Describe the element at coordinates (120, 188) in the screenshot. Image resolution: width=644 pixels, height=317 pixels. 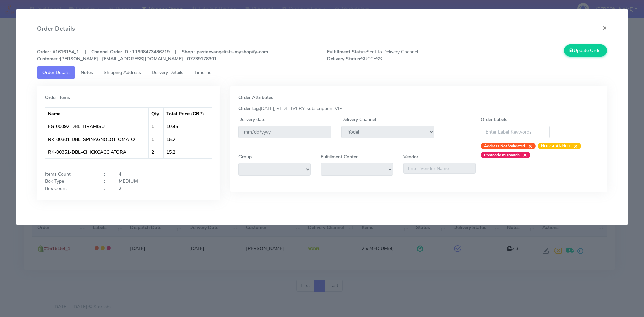
I see `strong: 2` at that location.